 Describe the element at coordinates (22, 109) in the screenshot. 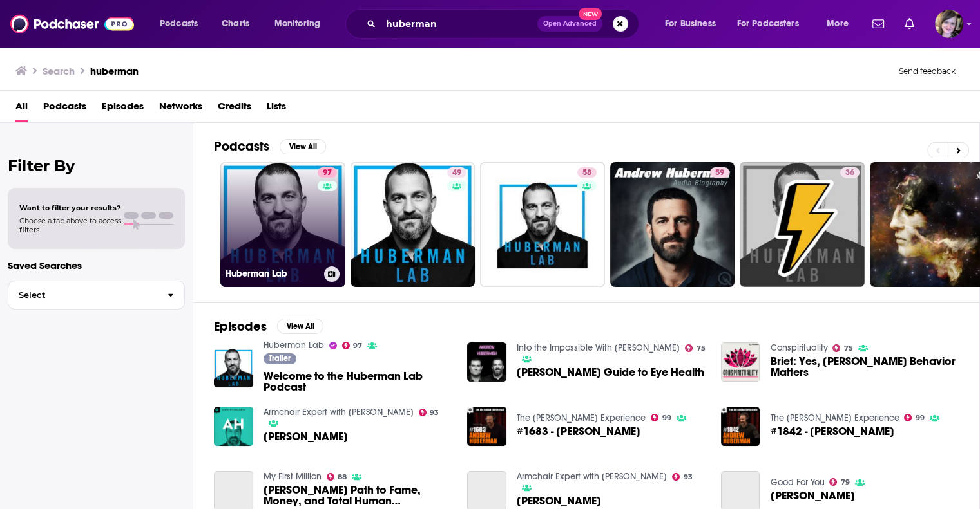

I see `span: All` at that location.